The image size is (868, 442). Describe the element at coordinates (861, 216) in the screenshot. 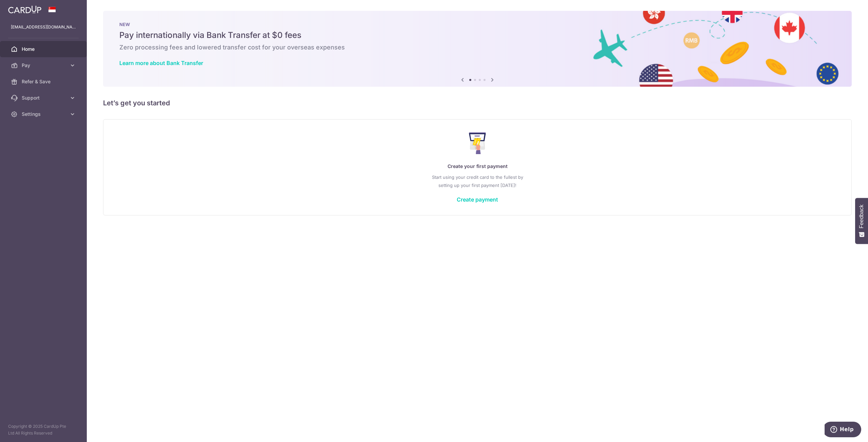

I see `span: Feedback` at that location.